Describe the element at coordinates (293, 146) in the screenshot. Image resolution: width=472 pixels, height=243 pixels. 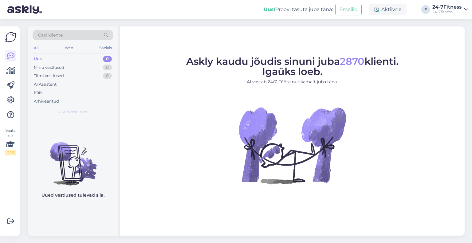
I see `img: No Chat active` at that location.